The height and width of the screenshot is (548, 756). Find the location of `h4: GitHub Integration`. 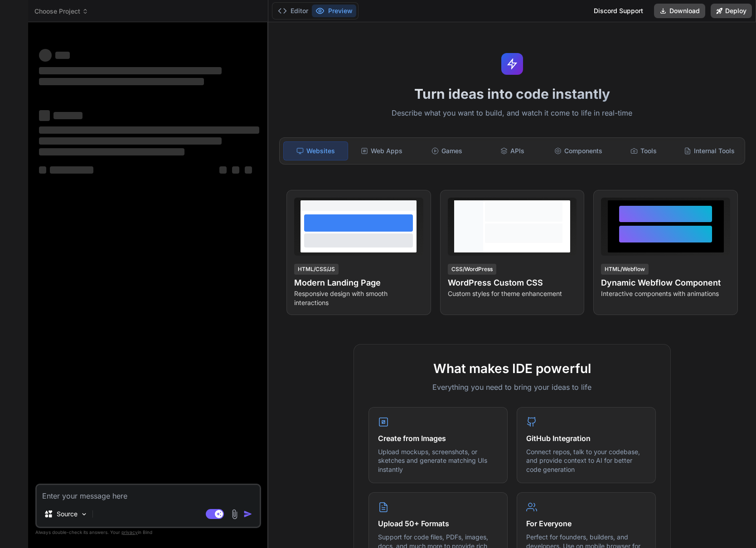

h4: GitHub Integration is located at coordinates (586, 438).